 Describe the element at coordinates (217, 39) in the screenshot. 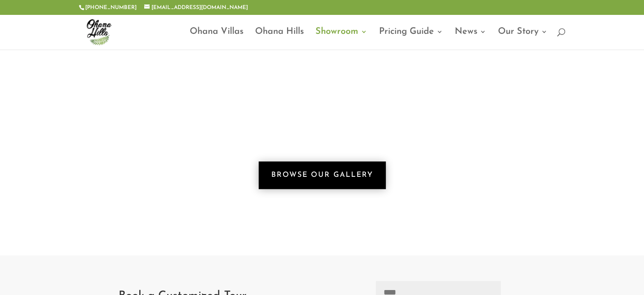

I see `a: Ohana Villas` at that location.